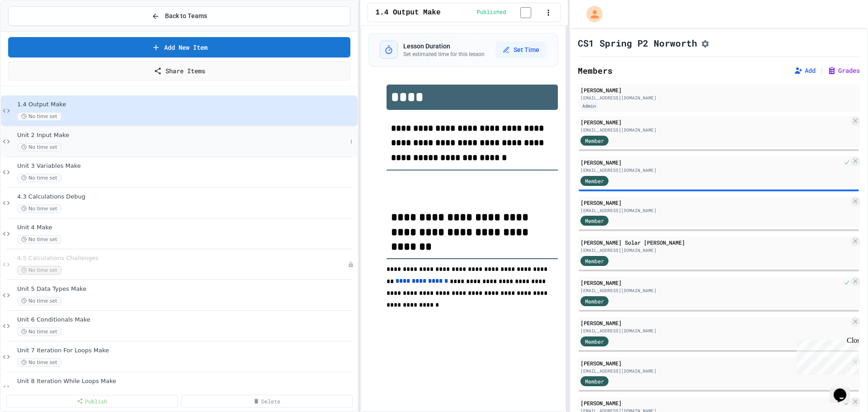  What do you see at coordinates (179, 71) in the screenshot?
I see `a: Share Items` at bounding box center [179, 71].